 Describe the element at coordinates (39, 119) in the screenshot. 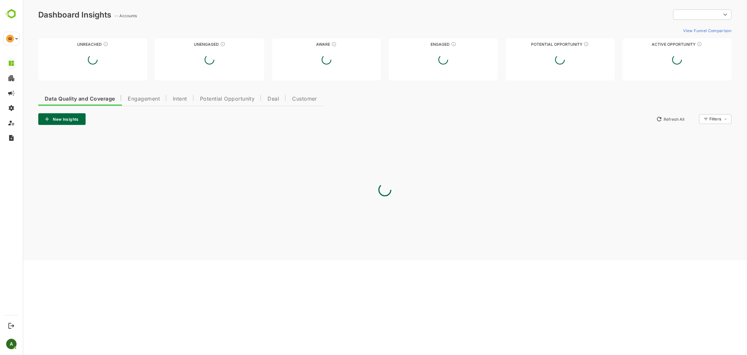

I see `a: New Insights` at that location.